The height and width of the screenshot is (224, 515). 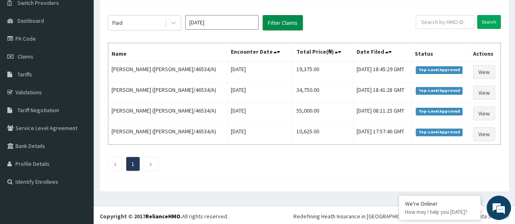 I want to click on a: Next page, so click(x=151, y=164).